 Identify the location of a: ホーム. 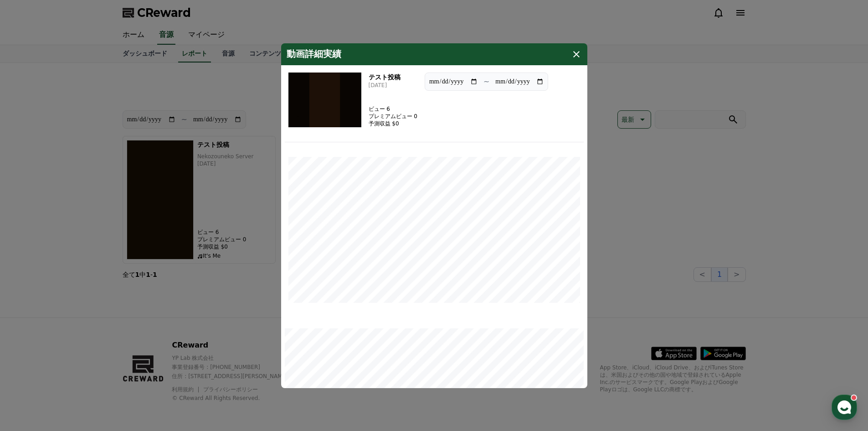
(32, 301).